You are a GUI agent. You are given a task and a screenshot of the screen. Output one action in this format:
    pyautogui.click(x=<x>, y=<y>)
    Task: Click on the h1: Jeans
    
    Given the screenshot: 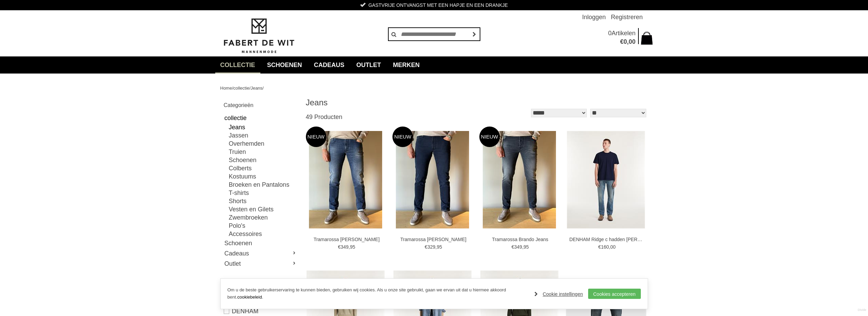 What is the action you would take?
    pyautogui.click(x=392, y=103)
    